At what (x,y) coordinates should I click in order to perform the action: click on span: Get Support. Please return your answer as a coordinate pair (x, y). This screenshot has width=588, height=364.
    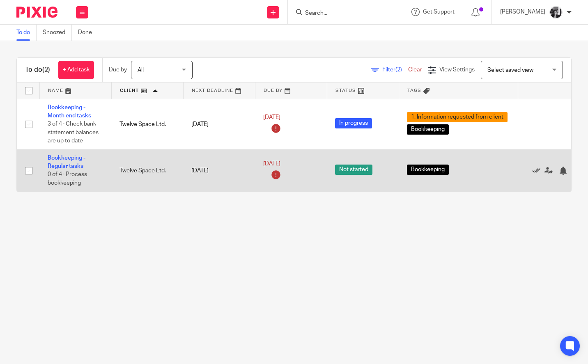
    Looking at the image, I should click on (438, 12).